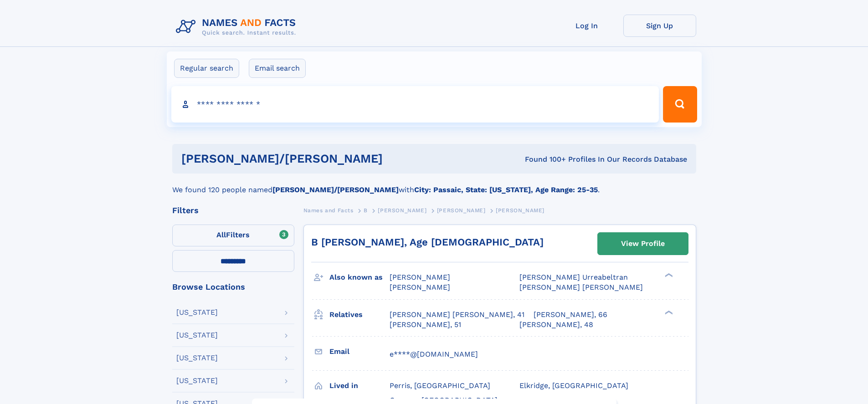 This screenshot has width=868, height=404. What do you see at coordinates (277, 68) in the screenshot?
I see `label: Email search` at bounding box center [277, 68].